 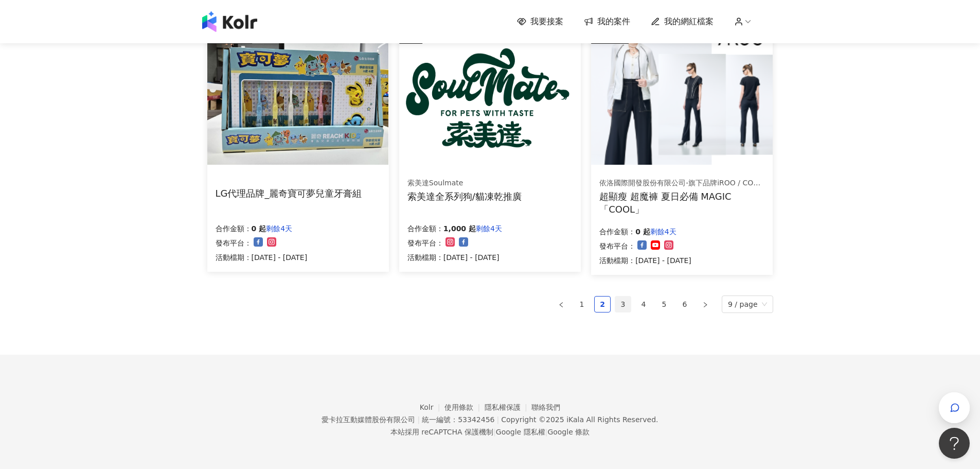 What do you see at coordinates (464, 407) in the screenshot?
I see `a: 使用條款` at bounding box center [464, 407].